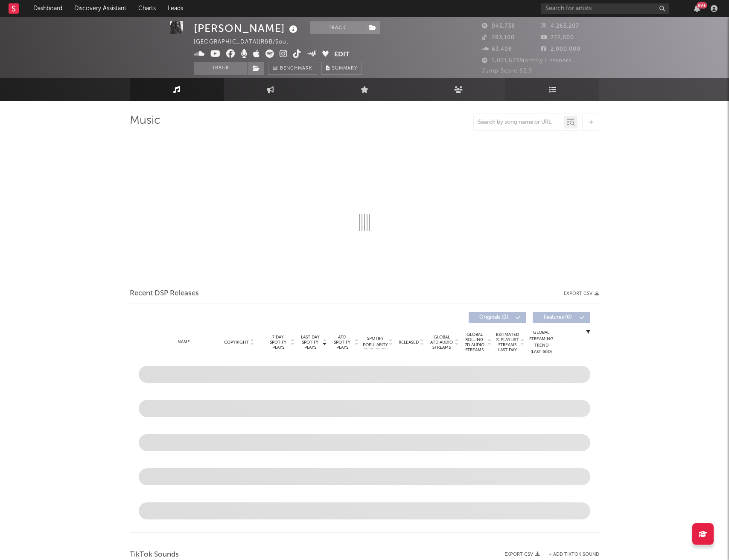 This screenshot has width=729, height=560. I want to click on button: Summary, so click(341, 68).